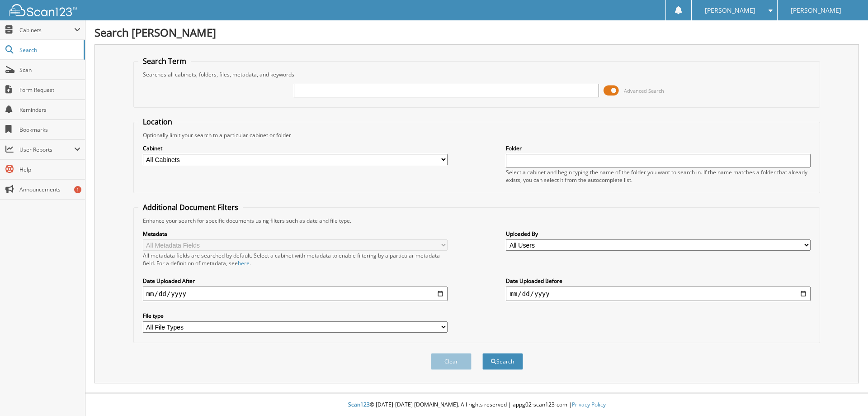 This screenshot has width=868, height=416. I want to click on label: Date Uploaded Before, so click(659, 281).